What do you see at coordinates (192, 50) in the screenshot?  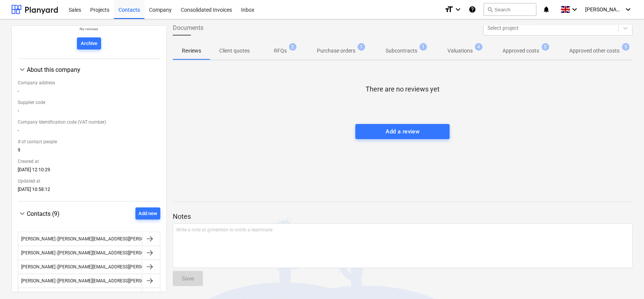 I see `p: Reviews` at bounding box center [192, 50].